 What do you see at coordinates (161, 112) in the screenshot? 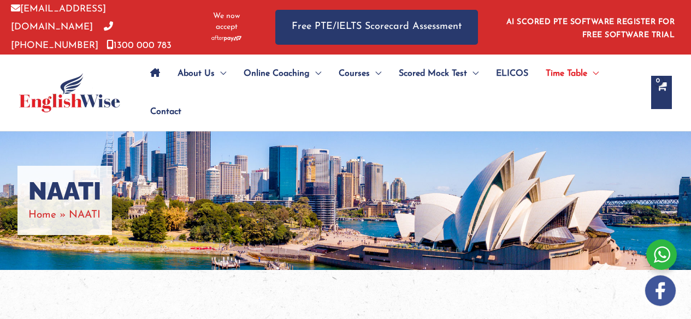
I see `a: Contact` at bounding box center [161, 112].